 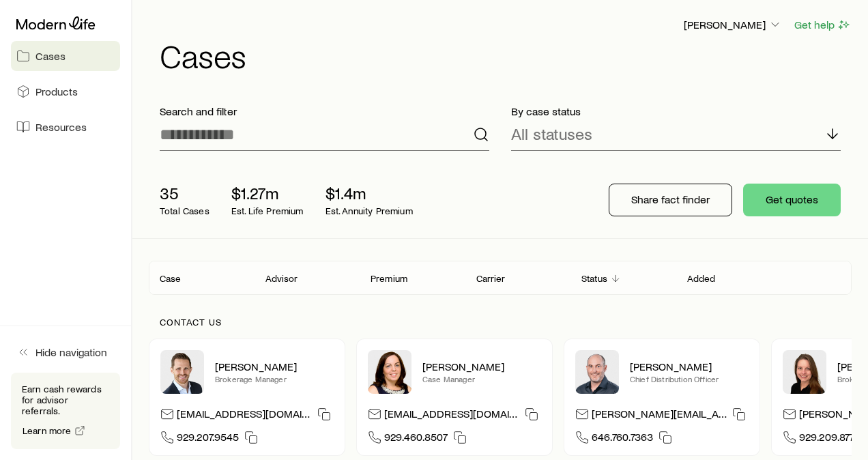 I want to click on img: Ellen Wall, so click(x=805, y=372).